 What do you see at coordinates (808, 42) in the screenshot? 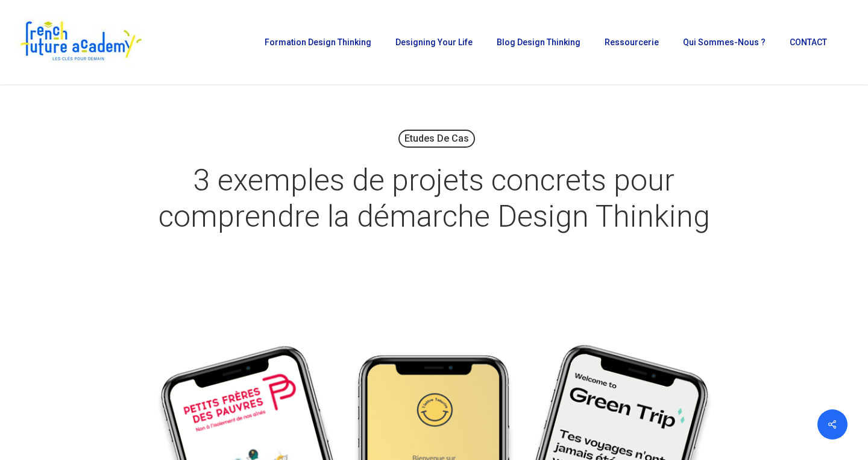
I see `a: CONTACT` at bounding box center [808, 42].